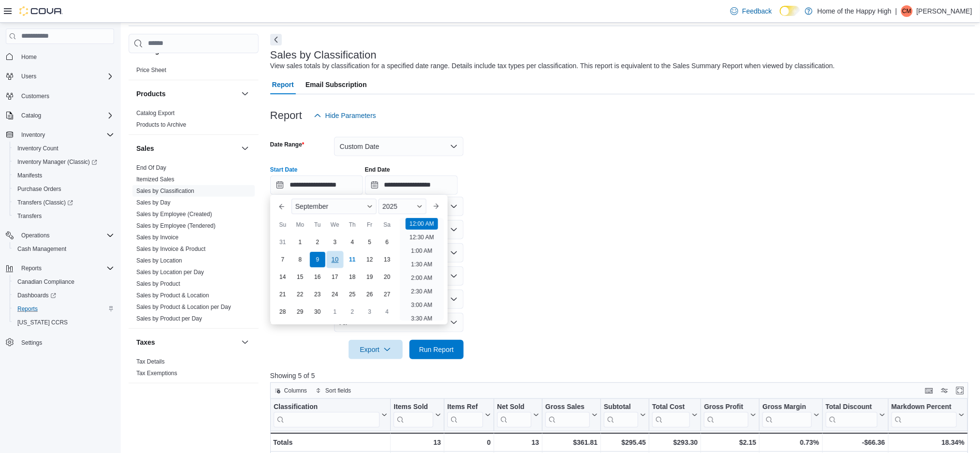 The width and height of the screenshot is (980, 453). I want to click on a: Inventory Manager (Classic), so click(63, 162).